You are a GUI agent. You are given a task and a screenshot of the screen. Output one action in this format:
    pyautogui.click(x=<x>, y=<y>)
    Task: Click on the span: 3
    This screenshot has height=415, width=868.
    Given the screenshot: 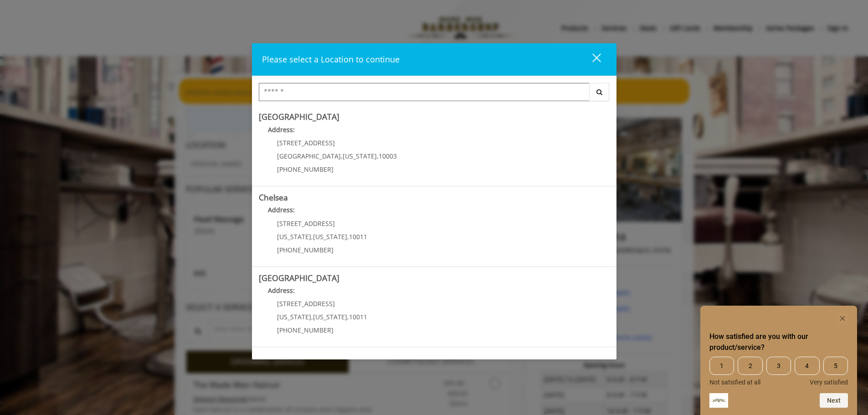 What is the action you would take?
    pyautogui.click(x=779, y=366)
    